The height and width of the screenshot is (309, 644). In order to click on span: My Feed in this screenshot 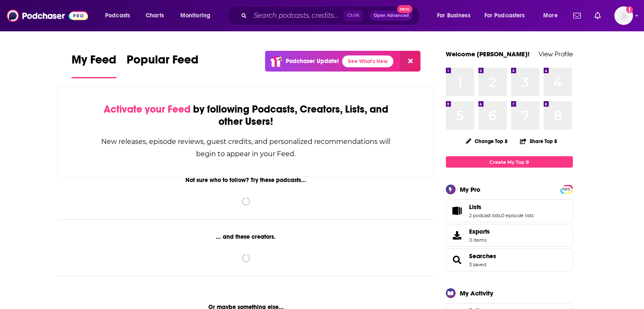, I will do `click(94, 62)`.